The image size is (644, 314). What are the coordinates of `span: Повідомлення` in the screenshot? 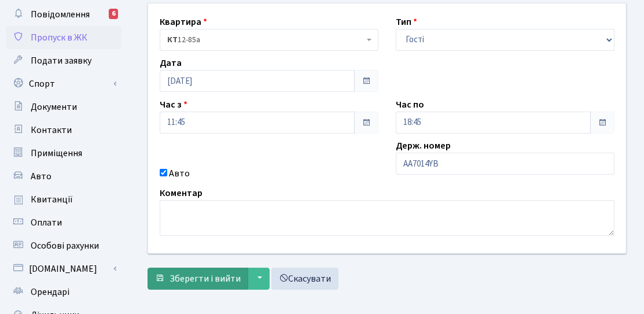 It's located at (60, 14).